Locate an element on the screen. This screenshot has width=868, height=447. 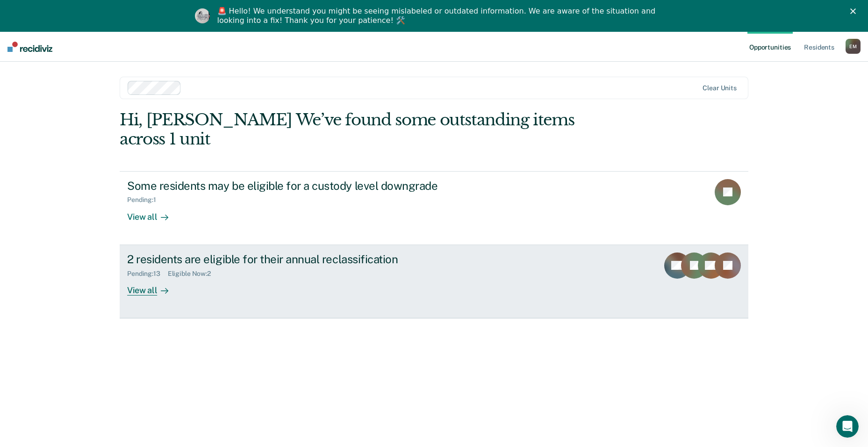
div: Pending : 13 is located at coordinates (148, 274).